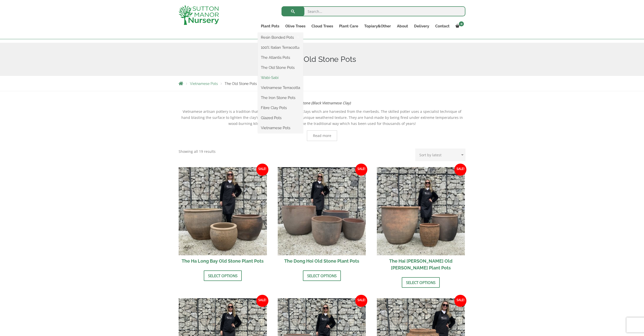 Image resolution: width=644 pixels, height=336 pixels. What do you see at coordinates (421, 26) in the screenshot?
I see `a: Delivery` at bounding box center [421, 26].